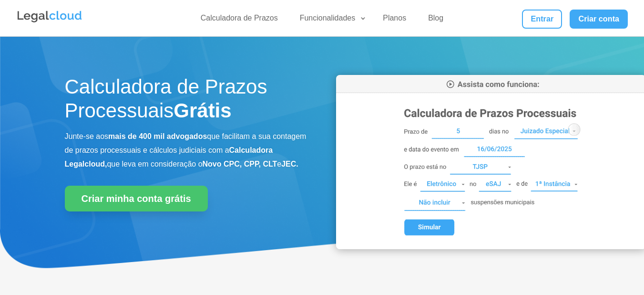 The image size is (644, 295). What do you see at coordinates (187, 101) in the screenshot?
I see `h1: Calculadora de Prazos Processuais` at bounding box center [187, 101].